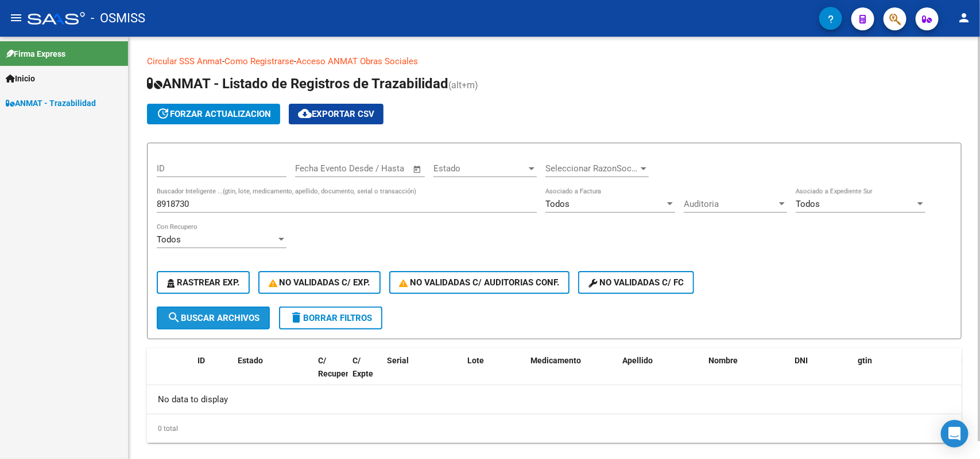  Describe the element at coordinates (398, 361) in the screenshot. I see `span: Serial` at that location.